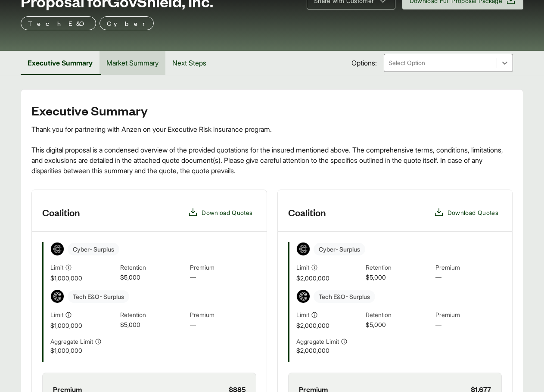 The width and height of the screenshot is (544, 392). Describe the element at coordinates (272, 150) in the screenshot. I see `div: Thank you for partnering with Anzen on your Executive Risk insurance program. This digital propos...` at that location.